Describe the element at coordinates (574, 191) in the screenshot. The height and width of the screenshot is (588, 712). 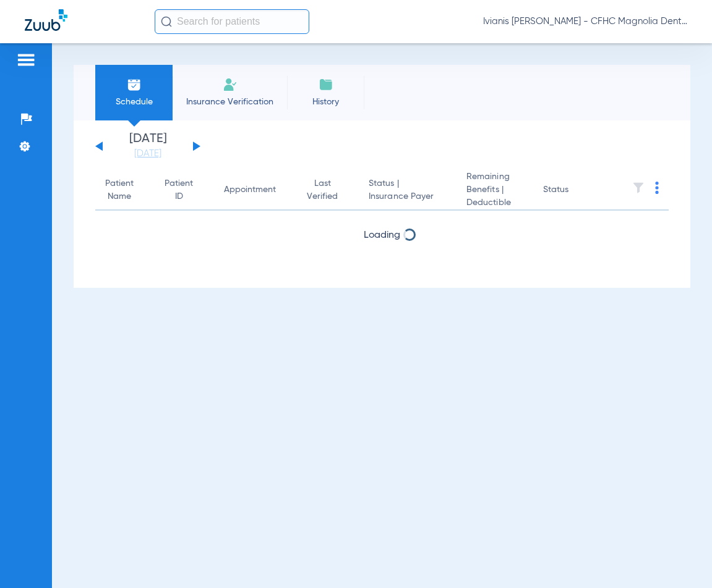
I see `th: Status` at that location.